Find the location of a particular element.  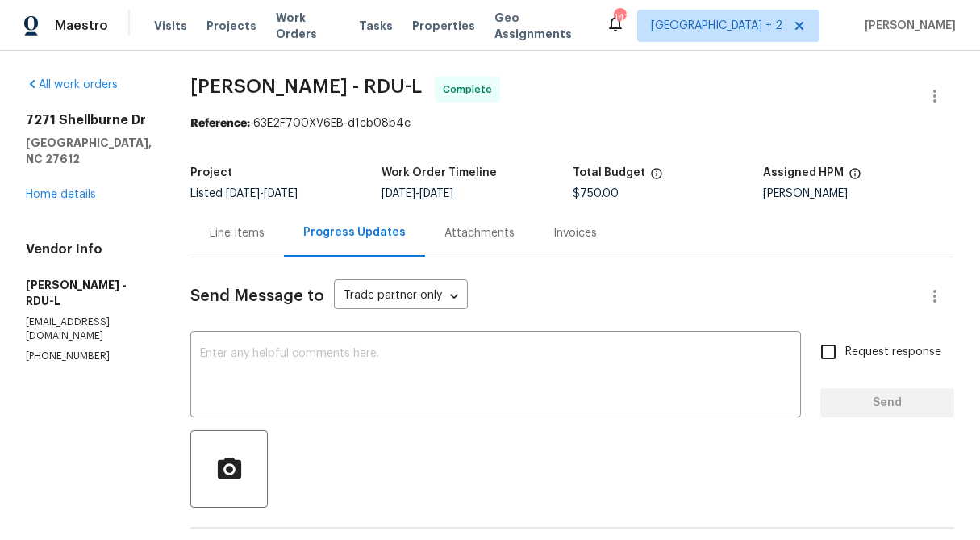

div: 63E2F700XV6EB-d1eb08b4c is located at coordinates (572, 124).